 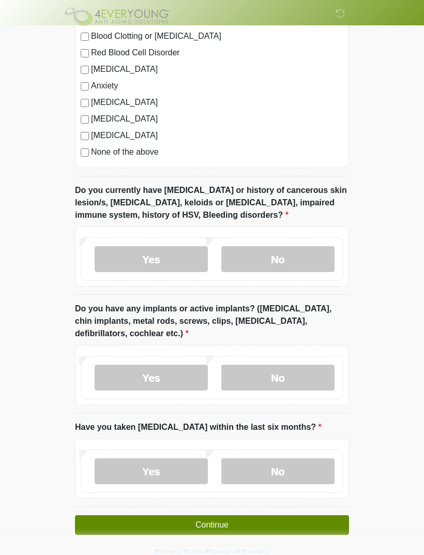 I want to click on input: Anxiety, so click(x=85, y=87).